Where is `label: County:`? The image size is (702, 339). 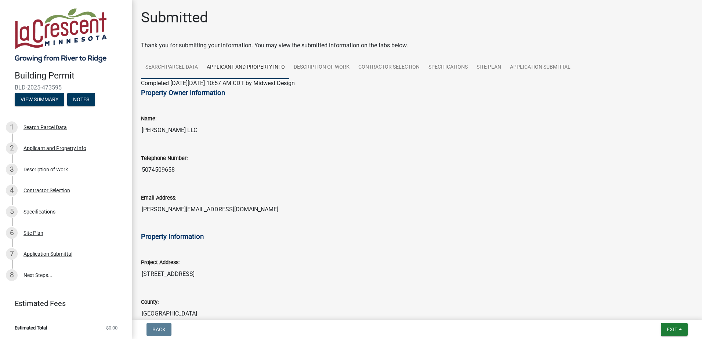 label: County: is located at coordinates (150, 303).